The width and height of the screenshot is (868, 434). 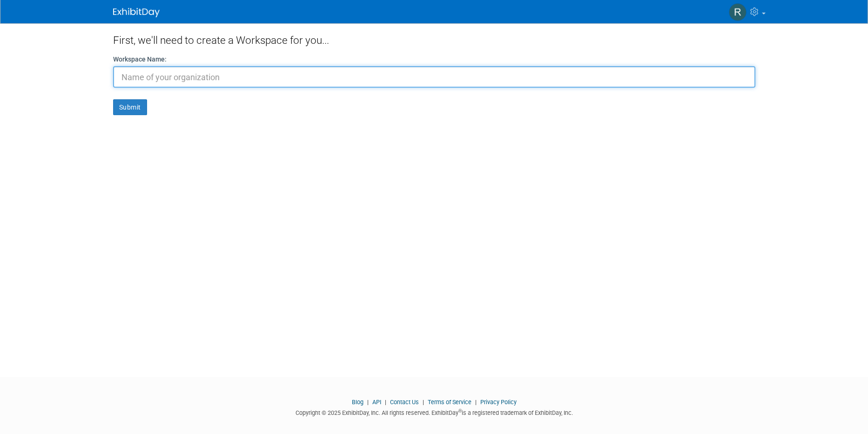 I want to click on a: API, so click(x=377, y=402).